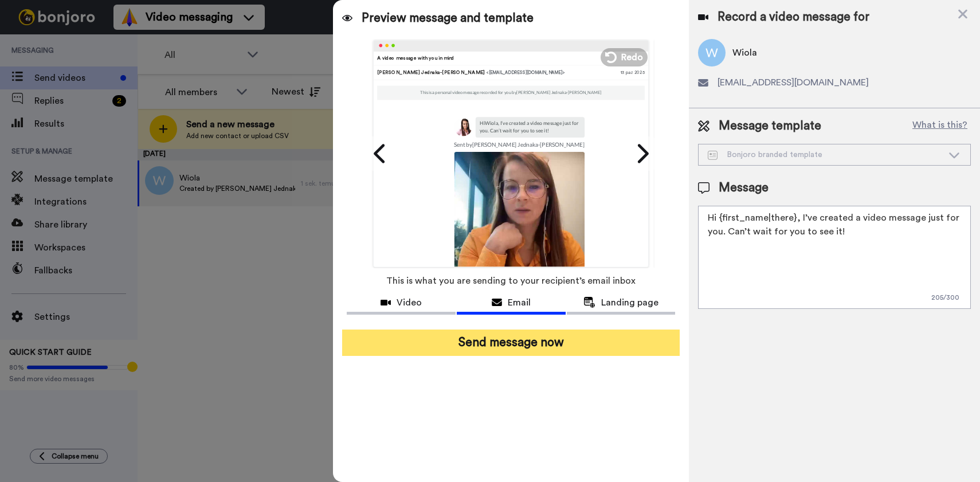 The height and width of the screenshot is (482, 980). I want to click on span: Email, so click(519, 303).